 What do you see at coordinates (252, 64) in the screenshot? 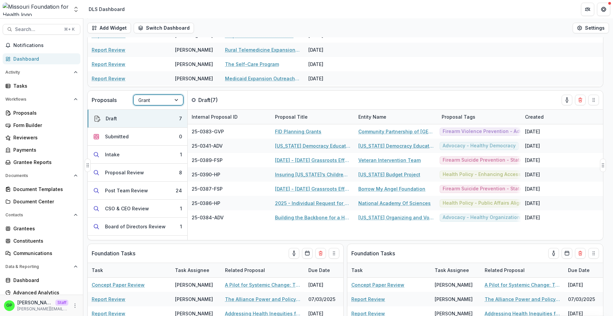
I see `a: The Self-Care Program` at bounding box center [252, 64].